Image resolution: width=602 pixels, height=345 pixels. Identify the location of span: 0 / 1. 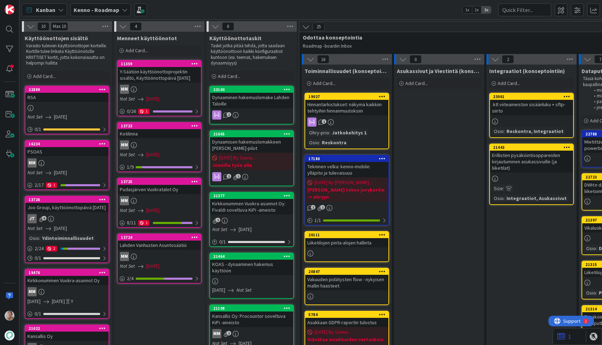
(38, 129).